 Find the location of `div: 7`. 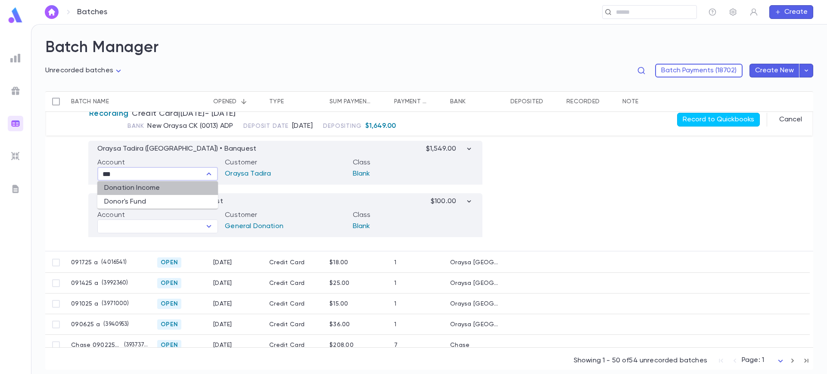

div: 7 is located at coordinates (396, 345).